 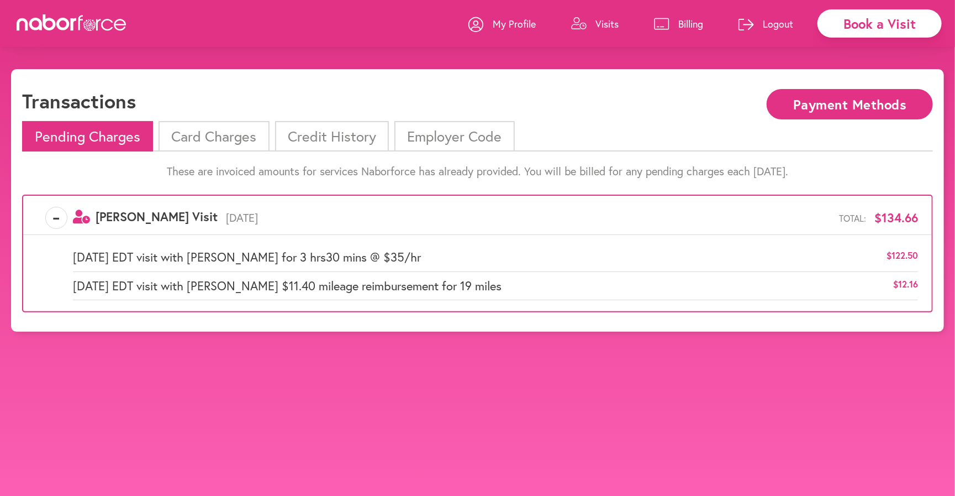 I want to click on h1: Transactions, so click(x=79, y=101).